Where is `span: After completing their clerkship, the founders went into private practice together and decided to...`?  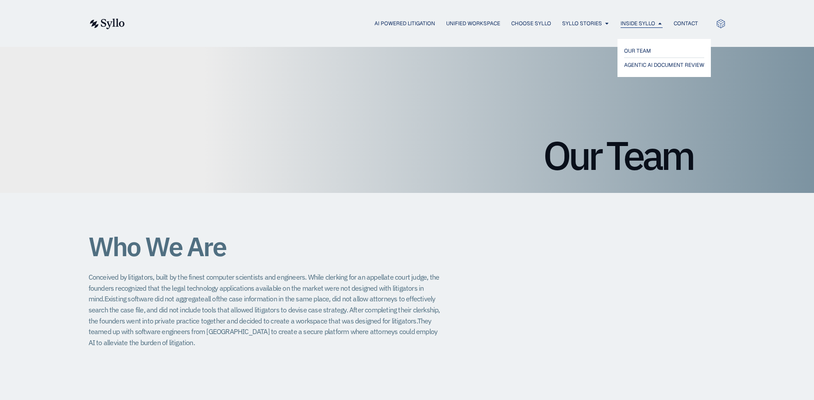 span: After completing their clerkship, the founders went into private practice together and decided to... is located at coordinates (264, 315).